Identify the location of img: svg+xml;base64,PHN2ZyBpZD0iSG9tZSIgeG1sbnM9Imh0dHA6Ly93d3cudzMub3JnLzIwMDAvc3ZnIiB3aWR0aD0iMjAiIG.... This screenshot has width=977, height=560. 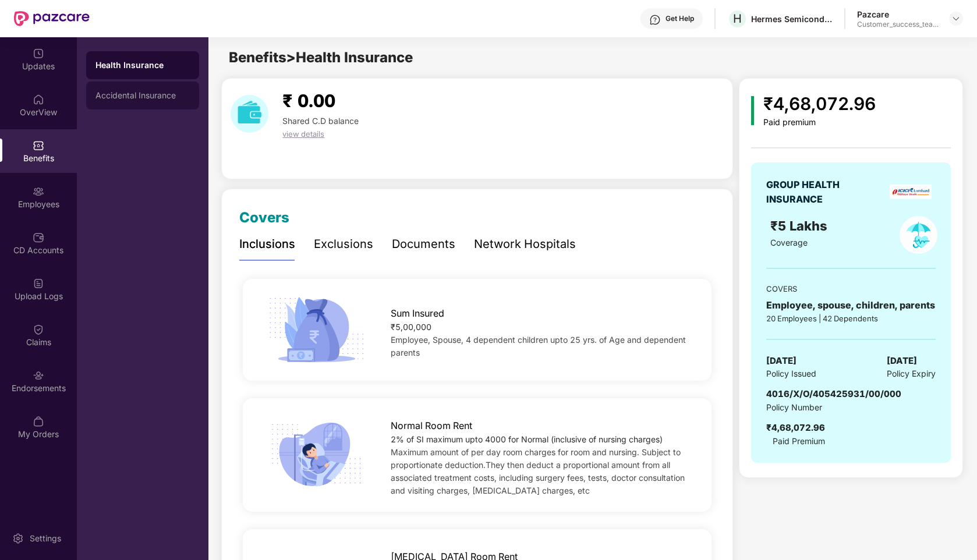
(38, 99).